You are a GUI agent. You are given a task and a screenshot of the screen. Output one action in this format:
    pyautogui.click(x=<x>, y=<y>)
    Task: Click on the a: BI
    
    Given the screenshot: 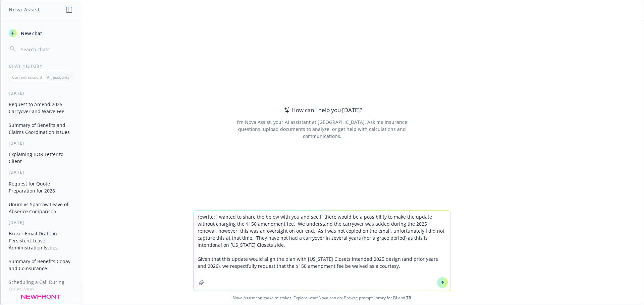 What is the action you would take?
    pyautogui.click(x=395, y=298)
    